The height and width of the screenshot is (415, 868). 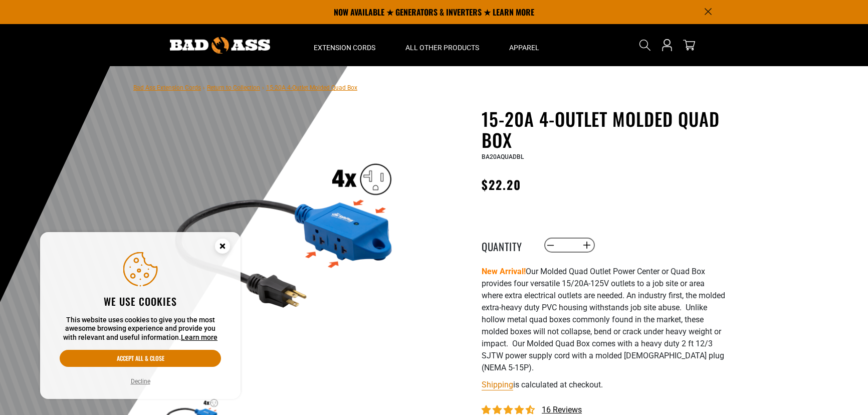 I want to click on p: This website uses cookies to give you the most awesome browsing experience and provide you with r..., so click(x=140, y=329).